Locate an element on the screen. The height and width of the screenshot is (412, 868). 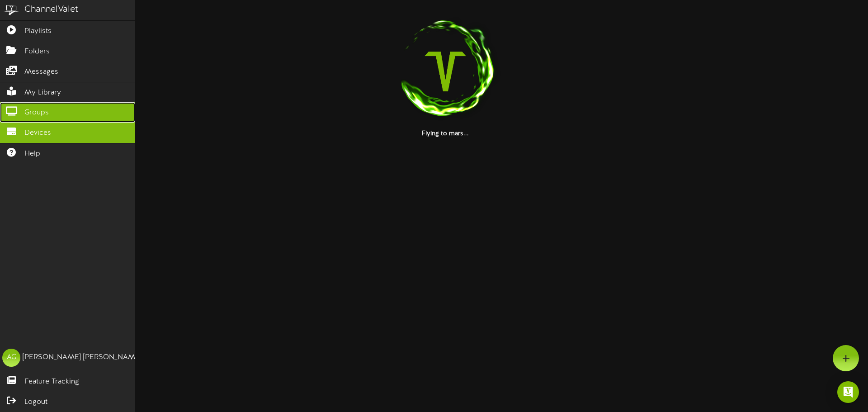
span: Devices is located at coordinates (38, 133).